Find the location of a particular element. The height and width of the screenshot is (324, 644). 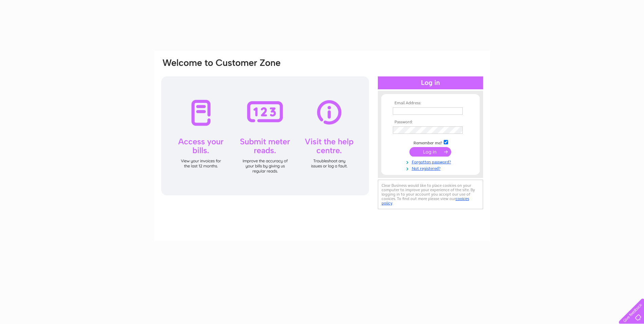

div: Clear Business would like to place cookies on your computer to improve your experience of the sit... is located at coordinates (431, 194).